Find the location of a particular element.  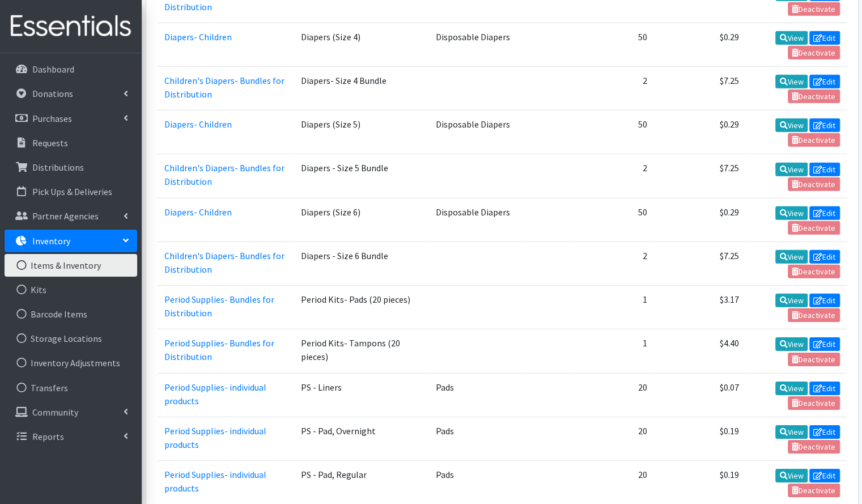

a: Reports is located at coordinates (71, 436).